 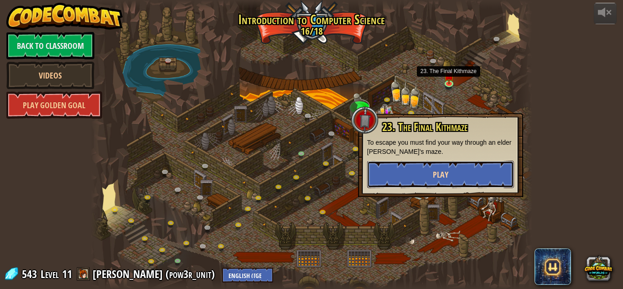 I want to click on span: Play, so click(x=441, y=174).